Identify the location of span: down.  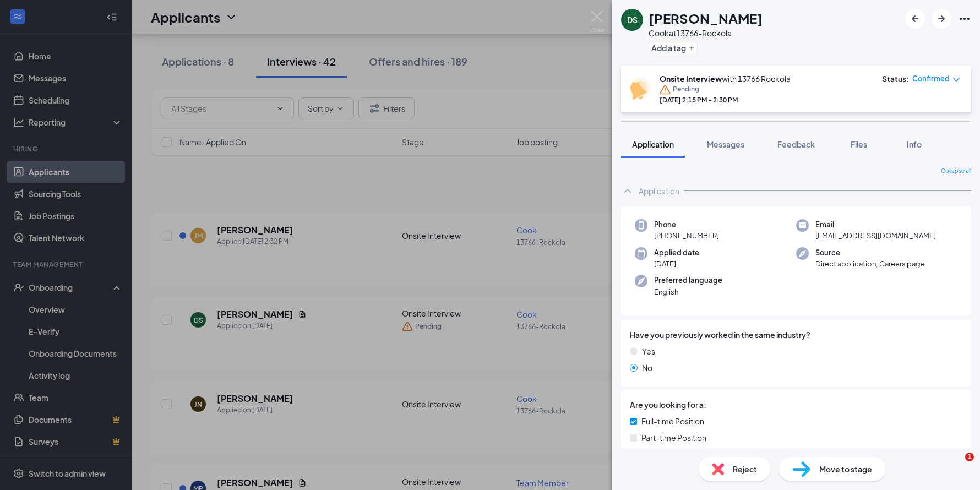
(956, 80).